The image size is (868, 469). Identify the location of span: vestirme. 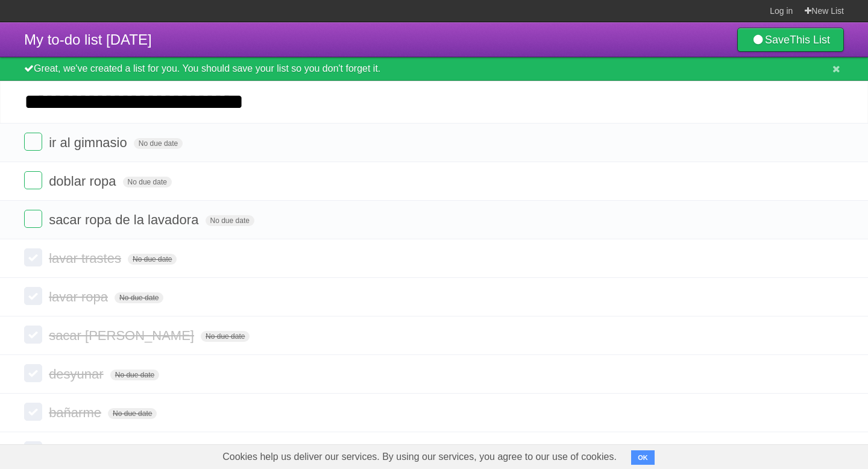
(75, 451).